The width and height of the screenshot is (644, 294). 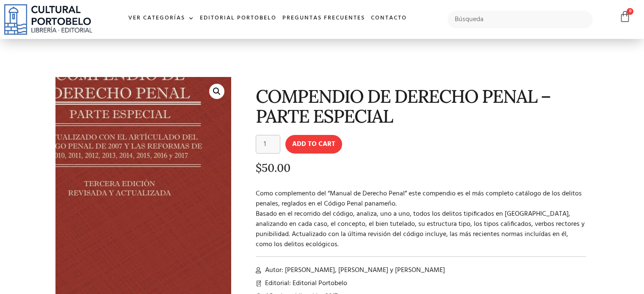 I want to click on input: Product quantity, so click(x=268, y=145).